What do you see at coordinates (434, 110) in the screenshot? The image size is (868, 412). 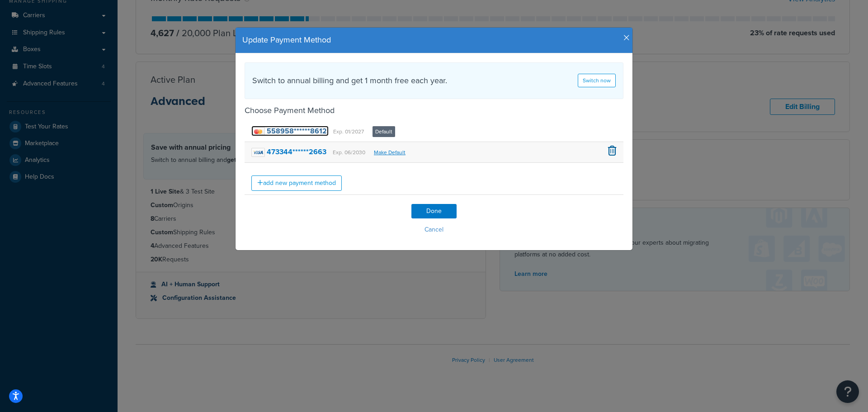 I see `h4: Choose Payment Method` at bounding box center [434, 110].